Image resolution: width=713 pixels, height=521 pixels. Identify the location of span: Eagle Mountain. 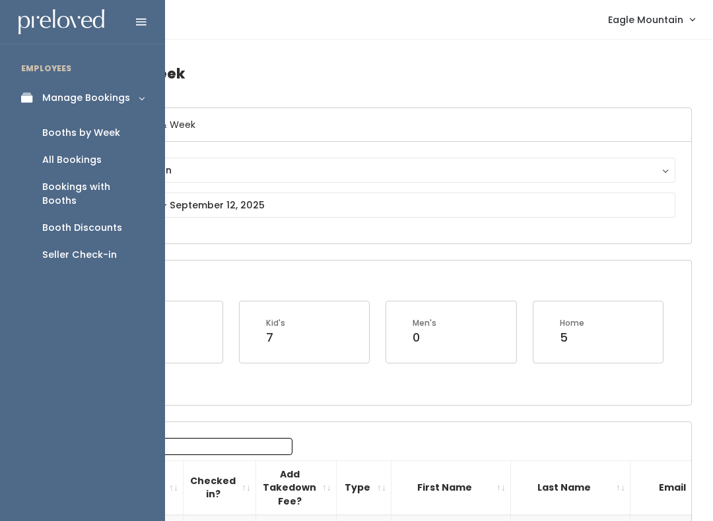
(646, 20).